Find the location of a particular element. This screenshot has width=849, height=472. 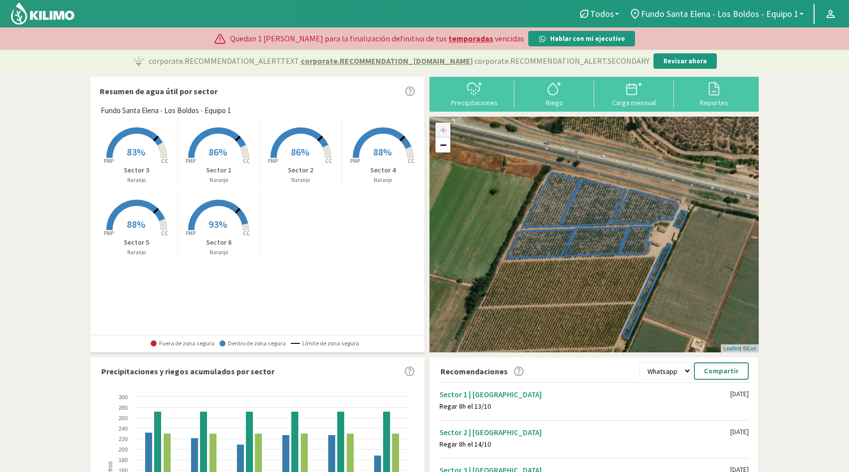

span: Dentro de zona segura is located at coordinates (252, 344).